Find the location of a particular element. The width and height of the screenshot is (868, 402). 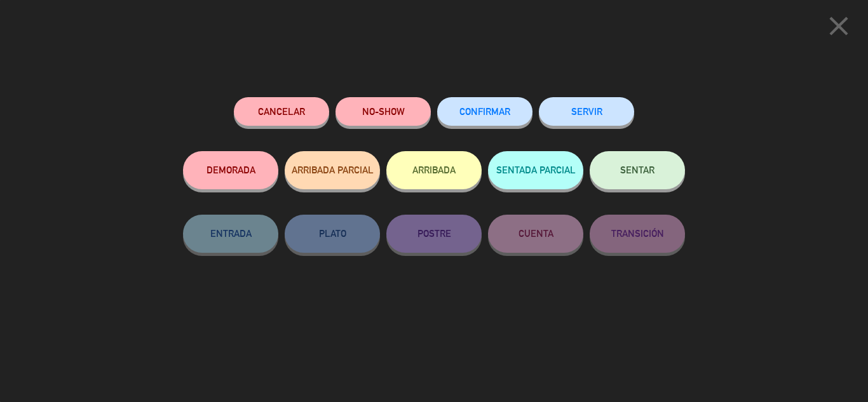

button: SENTADA PARCIAL is located at coordinates (536, 170).